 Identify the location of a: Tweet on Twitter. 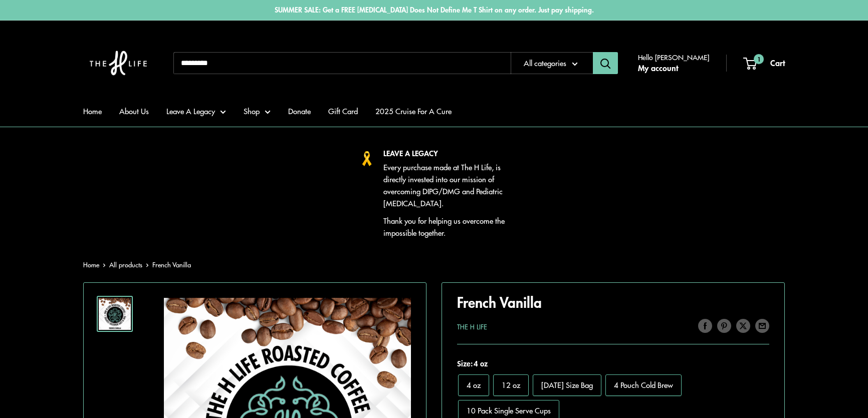
(743, 325).